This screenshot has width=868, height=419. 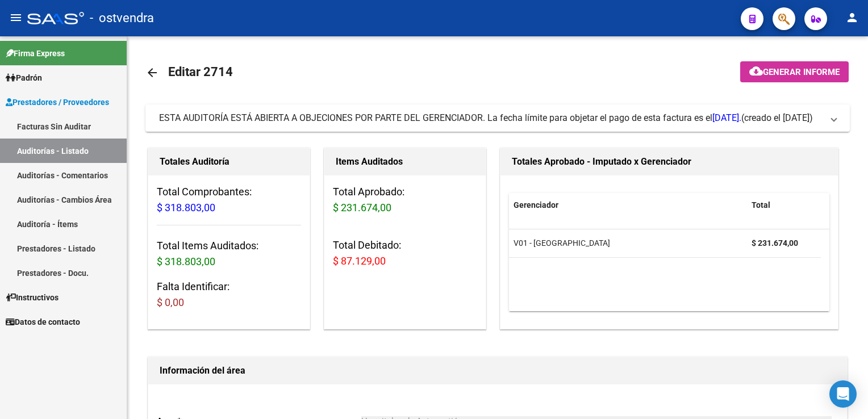 I want to click on span: $ 231.674,00, so click(x=362, y=207).